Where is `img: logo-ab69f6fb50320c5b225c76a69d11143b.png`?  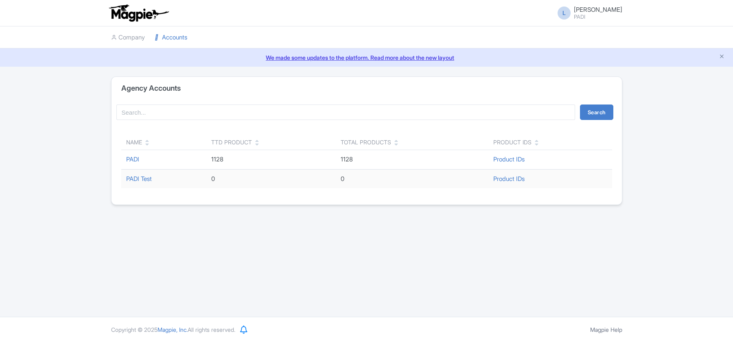 img: logo-ab69f6fb50320c5b225c76a69d11143b.png is located at coordinates (138, 13).